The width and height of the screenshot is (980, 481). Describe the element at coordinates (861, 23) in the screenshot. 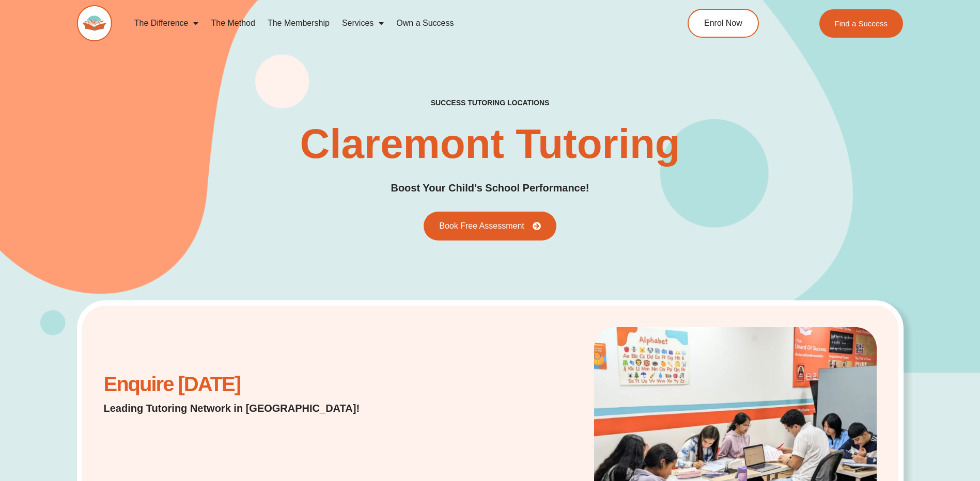

I see `span: Find a Success` at that location.